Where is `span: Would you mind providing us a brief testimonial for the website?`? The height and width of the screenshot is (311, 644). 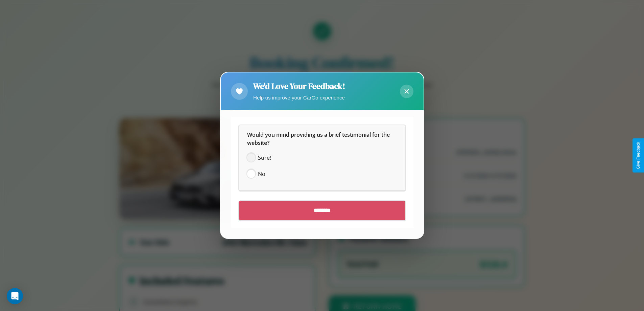 span: Would you mind providing us a brief testimonial for the website? is located at coordinates (319, 139).